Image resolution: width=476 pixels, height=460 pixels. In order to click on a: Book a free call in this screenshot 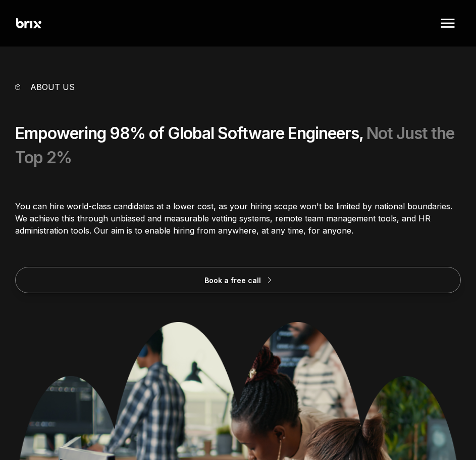, I will do `click(238, 280)`.